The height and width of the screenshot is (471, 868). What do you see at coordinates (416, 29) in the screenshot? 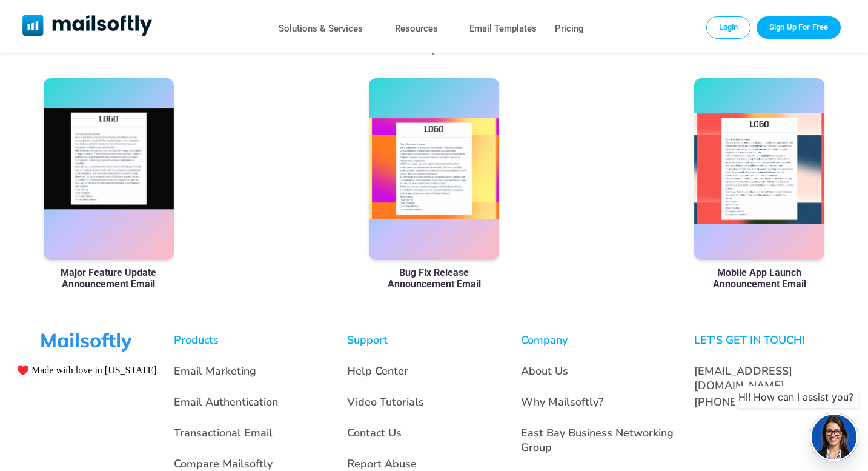
I see `a: Resources` at bounding box center [416, 29].